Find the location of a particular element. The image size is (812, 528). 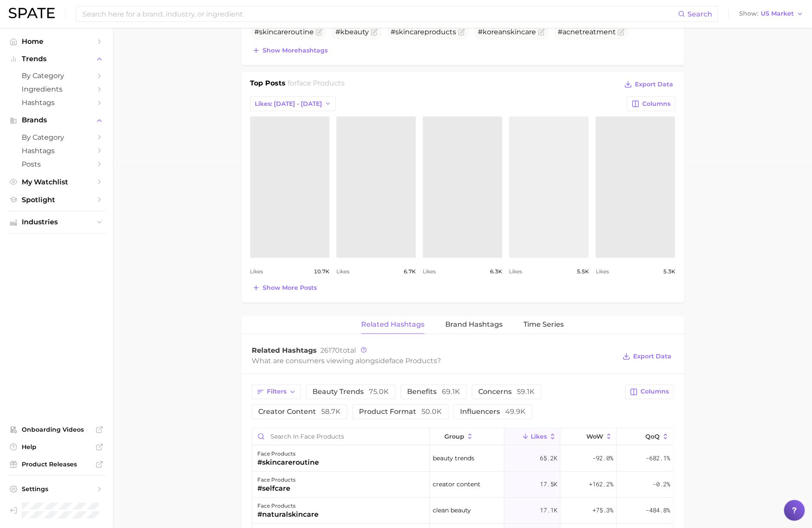

button: face products#skincareroutineBeauty trends65.2k-92.0%-682.1% is located at coordinates (463, 458).